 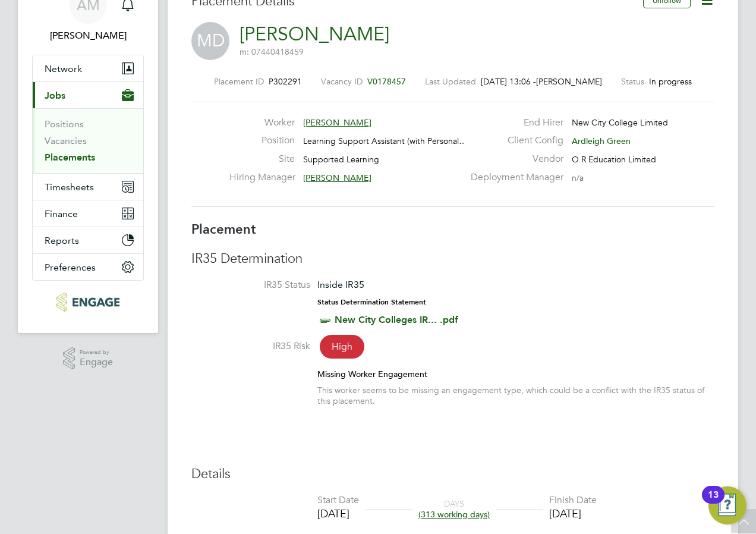 I want to click on label: Position, so click(x=262, y=140).